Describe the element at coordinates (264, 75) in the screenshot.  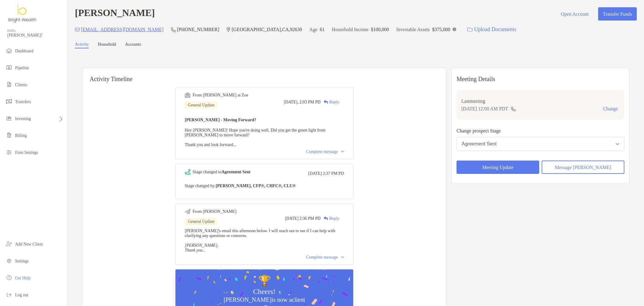
I see `h6: Activity Timeline` at that location.